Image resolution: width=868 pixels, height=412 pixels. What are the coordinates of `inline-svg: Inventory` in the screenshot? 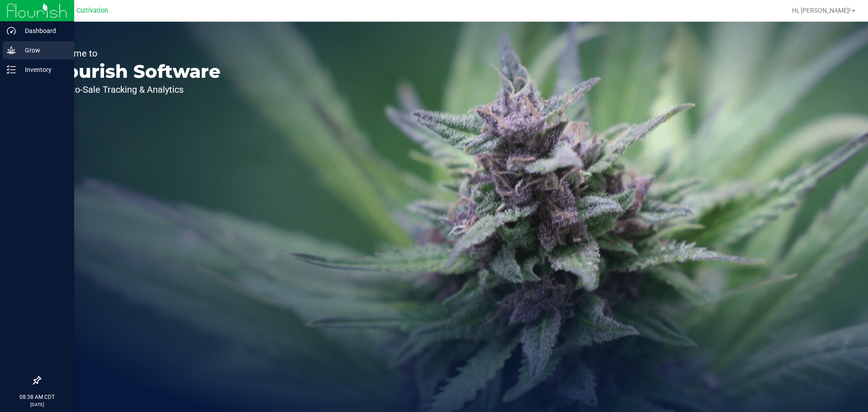 It's located at (11, 69).